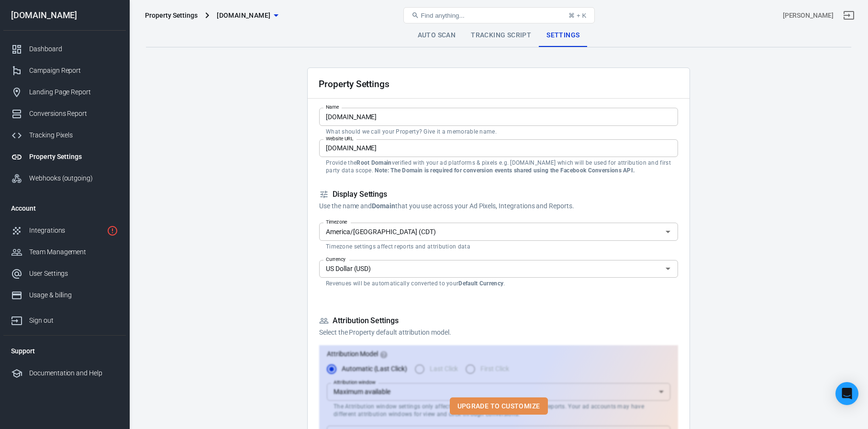 This screenshot has width=868, height=429. Describe the element at coordinates (499, 117) in the screenshot. I see `input: Your Website Name` at that location.